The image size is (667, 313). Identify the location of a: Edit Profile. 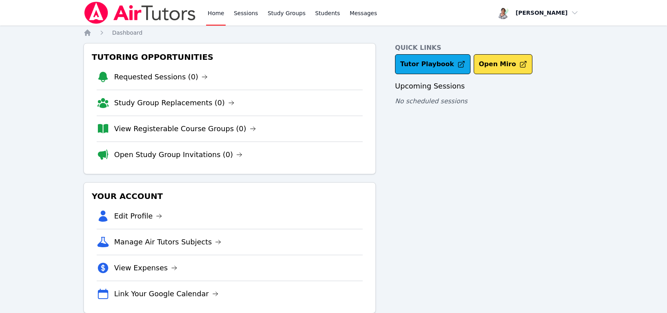
(138, 216).